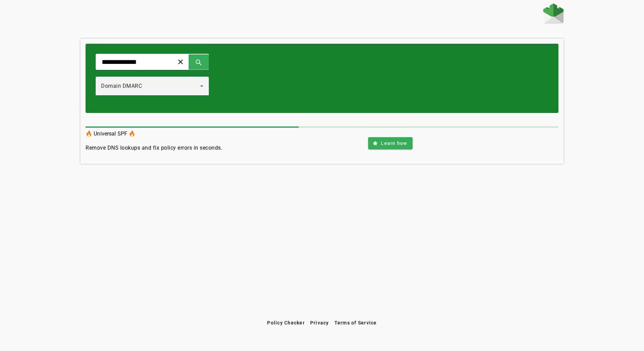 Image resolution: width=644 pixels, height=351 pixels. Describe the element at coordinates (319, 323) in the screenshot. I see `button: Privacy` at that location.